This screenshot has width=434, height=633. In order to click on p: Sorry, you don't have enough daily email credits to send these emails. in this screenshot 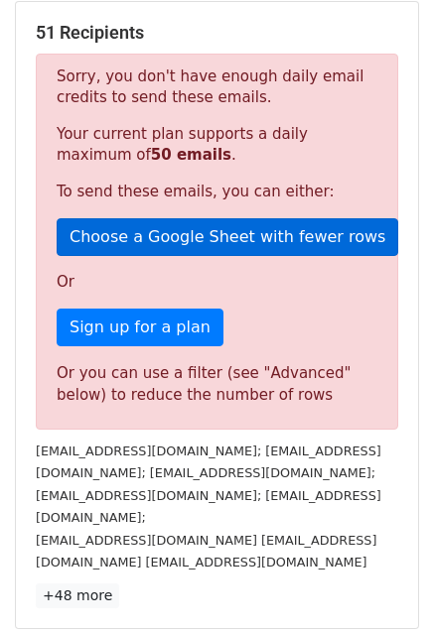, I will do `click(216, 87)`.